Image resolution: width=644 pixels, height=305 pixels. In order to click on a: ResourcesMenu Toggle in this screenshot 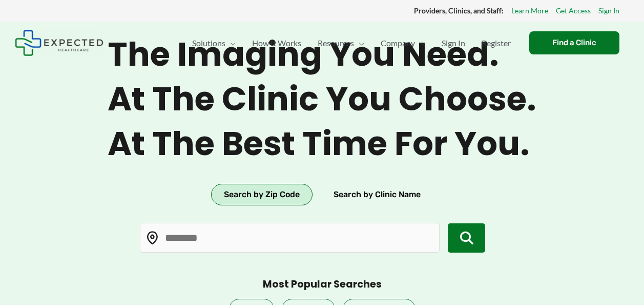, I will do `click(341, 43)`.